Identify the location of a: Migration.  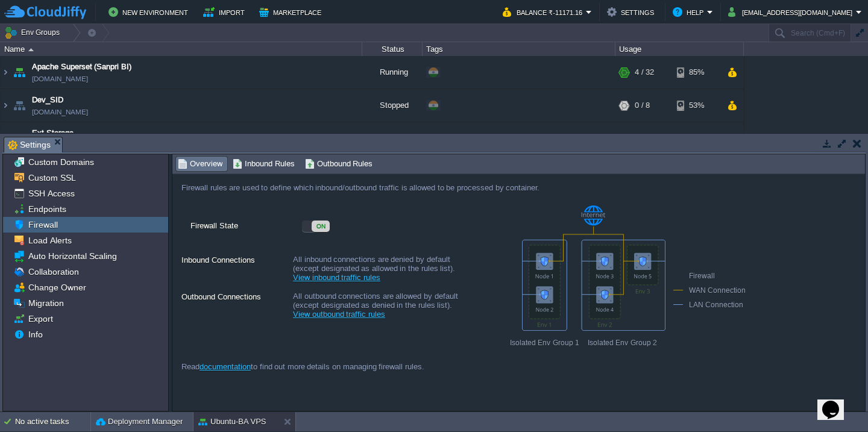
(46, 303).